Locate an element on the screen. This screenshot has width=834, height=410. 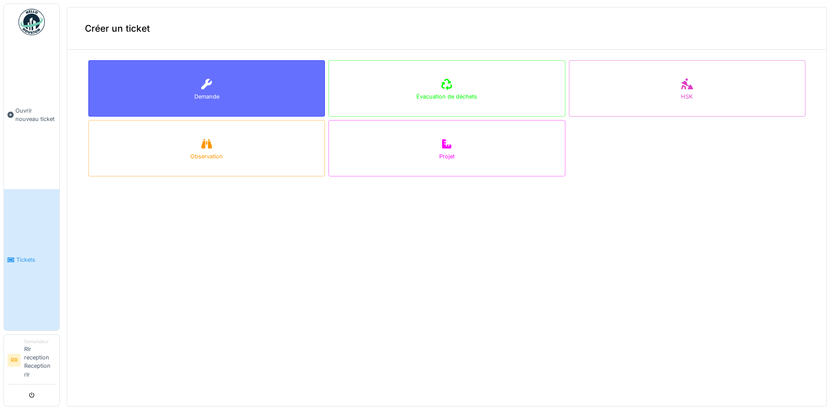
div: Projet is located at coordinates (447, 156).